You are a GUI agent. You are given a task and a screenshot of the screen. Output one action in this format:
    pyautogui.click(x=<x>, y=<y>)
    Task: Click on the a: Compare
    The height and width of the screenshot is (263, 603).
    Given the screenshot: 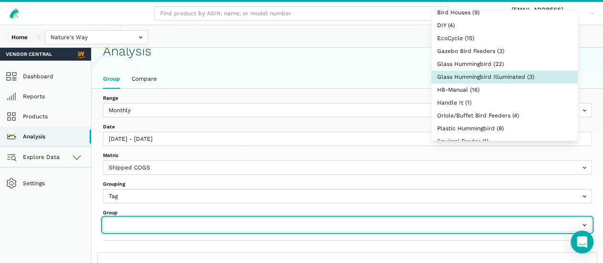 What is the action you would take?
    pyautogui.click(x=144, y=79)
    